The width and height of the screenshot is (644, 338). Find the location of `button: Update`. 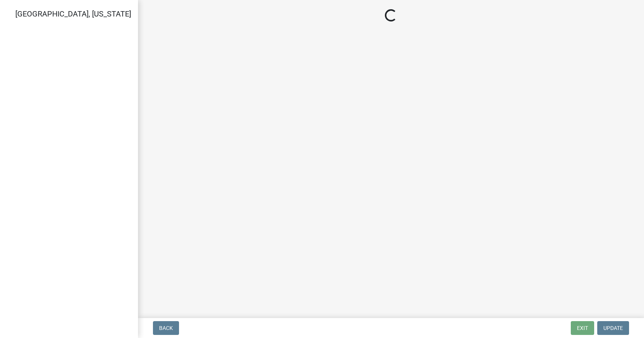

button: Update is located at coordinates (613, 328).